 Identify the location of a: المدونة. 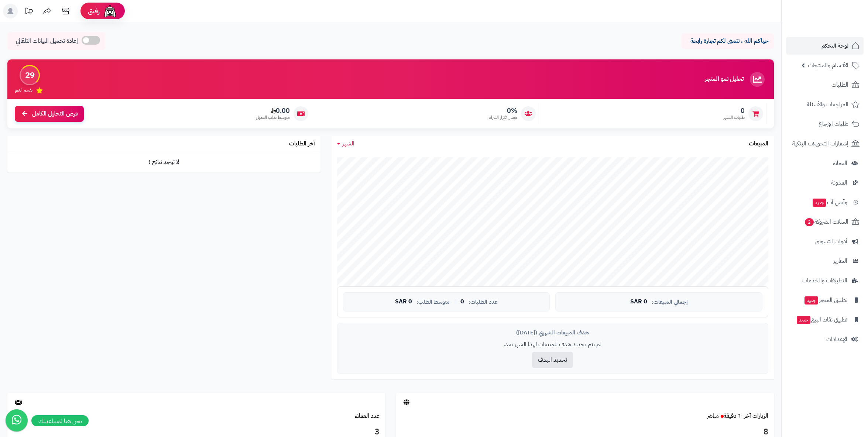
(824, 183).